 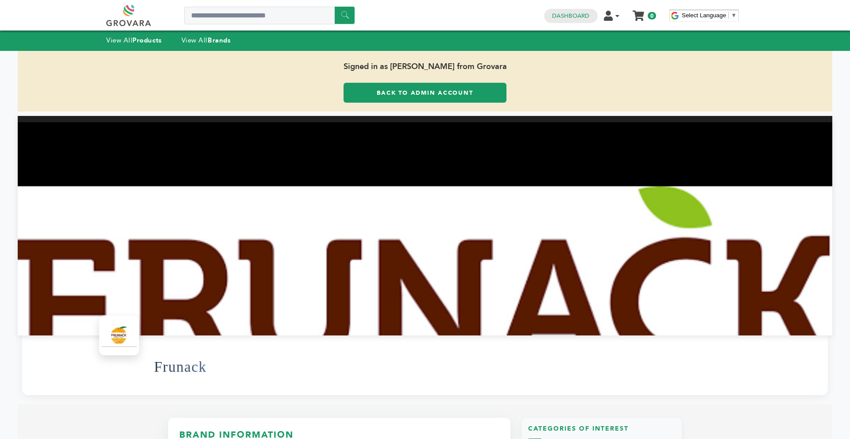 I want to click on img: Frunack Logo, so click(x=119, y=336).